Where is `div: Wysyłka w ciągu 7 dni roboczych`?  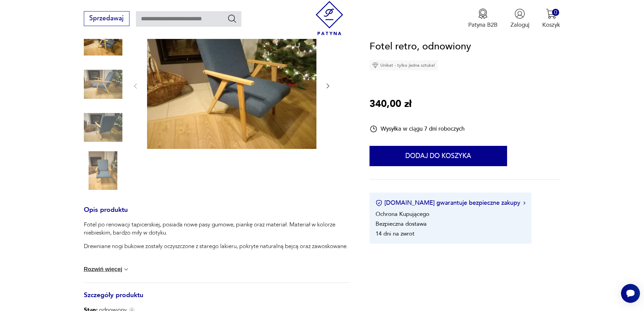 div: Wysyłka w ciągu 7 dni roboczych is located at coordinates (417, 129).